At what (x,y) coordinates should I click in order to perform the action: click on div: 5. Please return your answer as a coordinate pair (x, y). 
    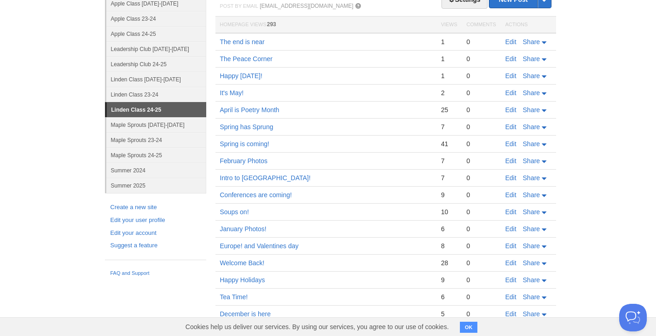
    Looking at the image, I should click on (449, 314).